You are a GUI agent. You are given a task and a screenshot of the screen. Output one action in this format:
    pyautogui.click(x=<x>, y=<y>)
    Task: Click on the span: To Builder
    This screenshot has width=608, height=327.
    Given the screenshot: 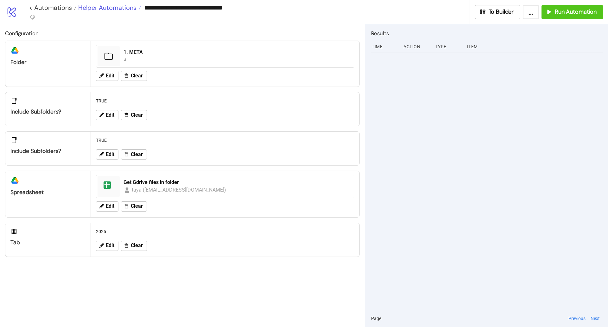 What is the action you would take?
    pyautogui.click(x=502, y=12)
    